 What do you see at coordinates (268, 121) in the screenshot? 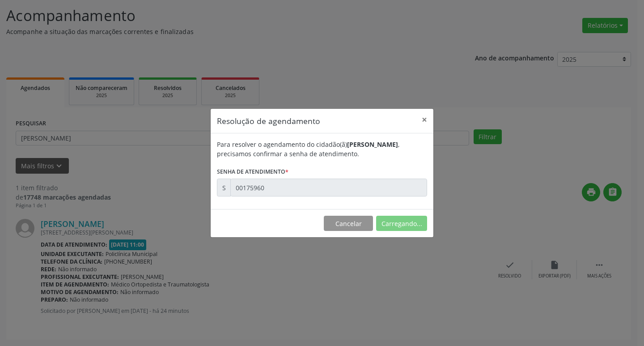
I see `h5: Resolução de agendamento` at bounding box center [268, 121].